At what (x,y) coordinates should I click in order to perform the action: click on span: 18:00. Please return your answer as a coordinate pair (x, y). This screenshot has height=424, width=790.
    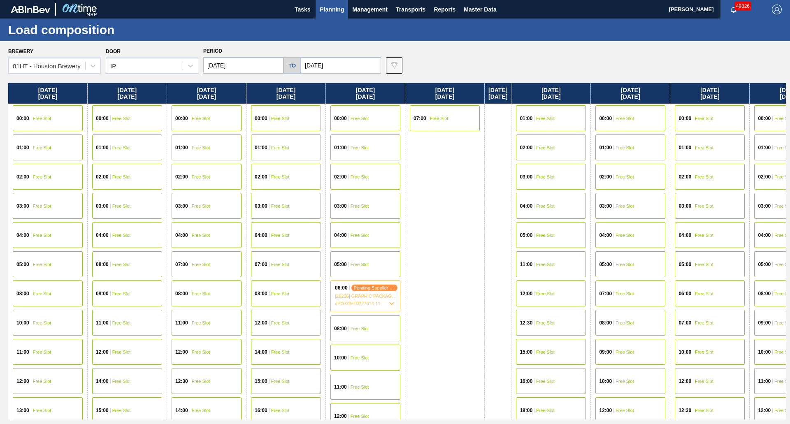
    Looking at the image, I should click on (526, 411).